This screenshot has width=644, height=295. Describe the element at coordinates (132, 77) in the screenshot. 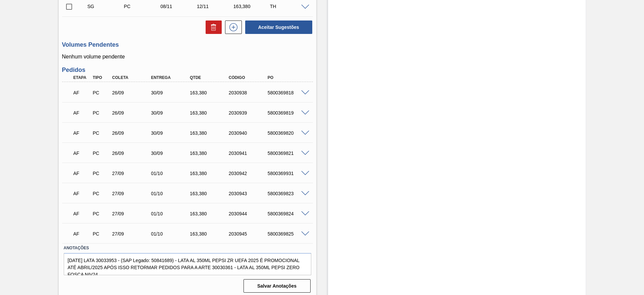

I see `div: Coleta` at that location.